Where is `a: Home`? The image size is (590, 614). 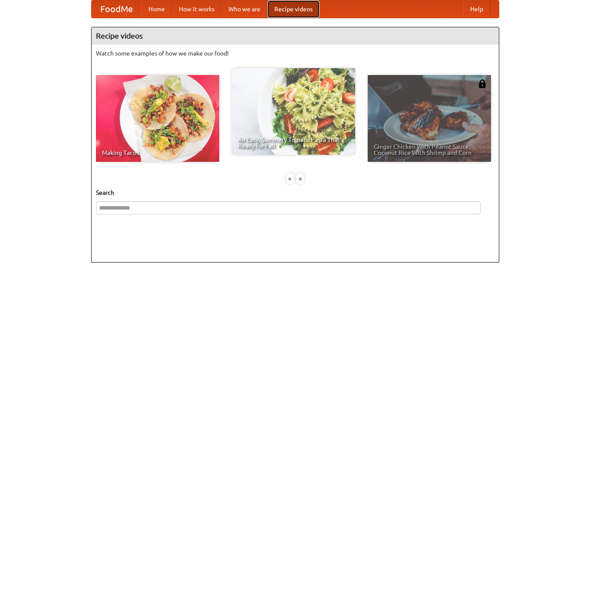
a: Home is located at coordinates (157, 9).